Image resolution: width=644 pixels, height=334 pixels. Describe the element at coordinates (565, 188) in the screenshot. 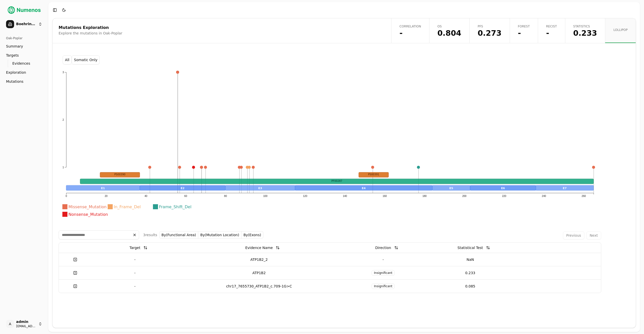

I see `text: E7` at that location.